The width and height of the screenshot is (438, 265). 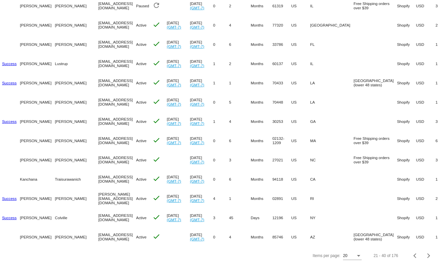 I want to click on mat-cell: 33786, so click(x=282, y=44).